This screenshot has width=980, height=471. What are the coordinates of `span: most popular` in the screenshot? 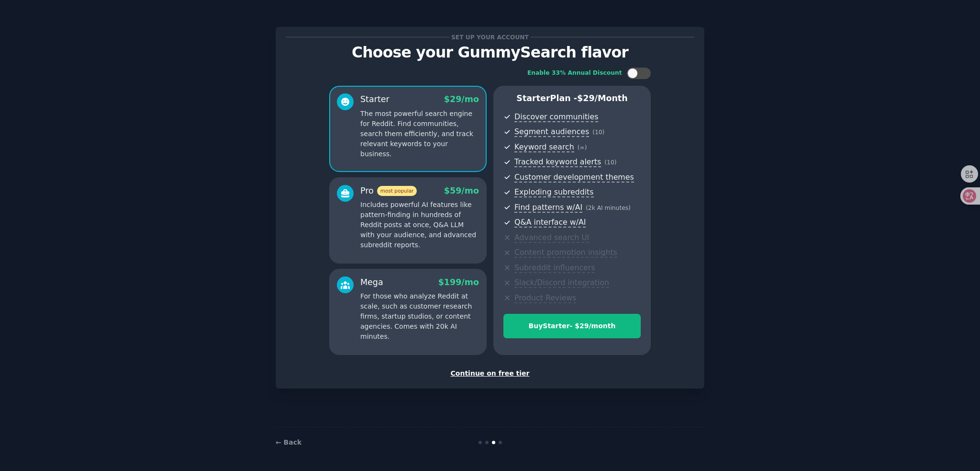 It's located at (397, 191).